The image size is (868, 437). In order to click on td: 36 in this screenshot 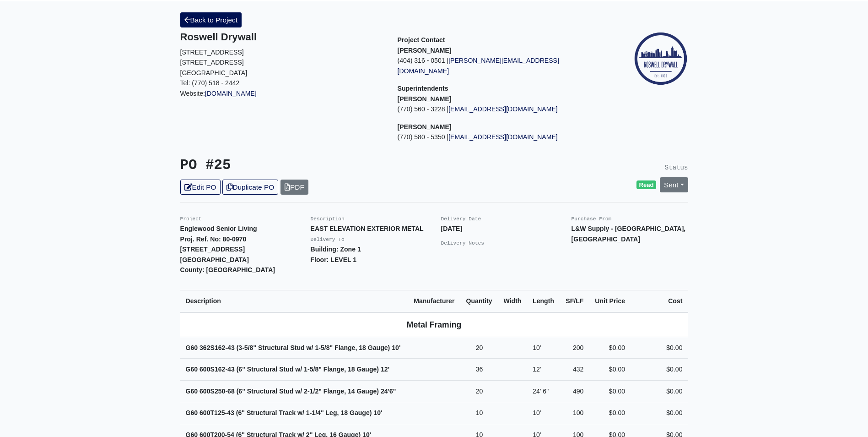, I will do `click(479, 369)`.